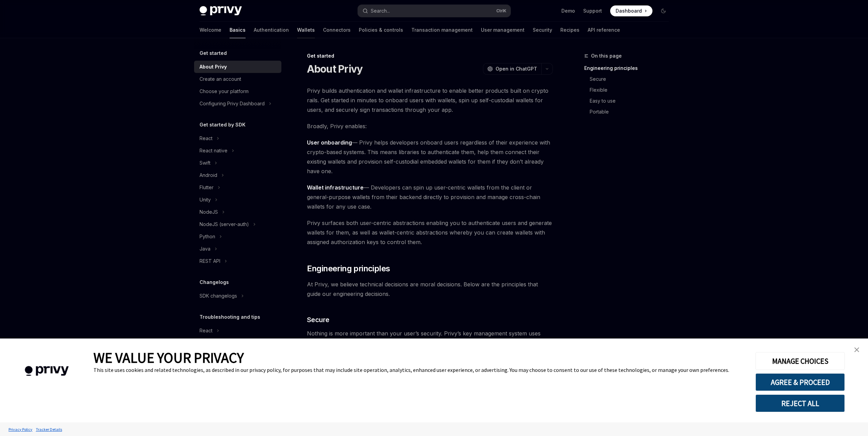  Describe the element at coordinates (632, 79) in the screenshot. I see `a: Secure` at that location.